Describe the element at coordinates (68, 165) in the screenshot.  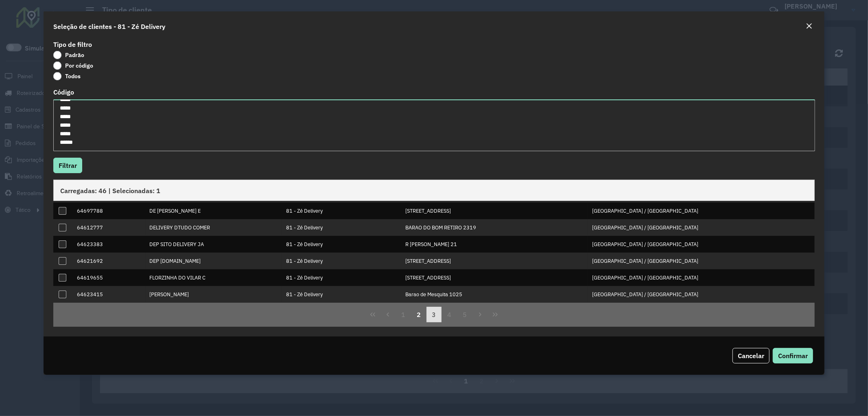
I see `button: Filtrar` at that location.